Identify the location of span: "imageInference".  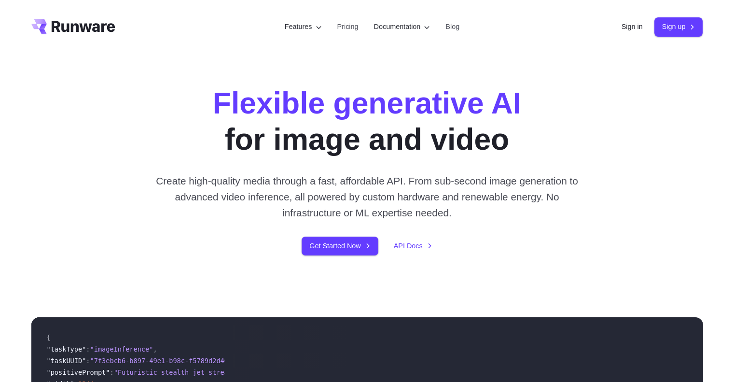
(122, 349).